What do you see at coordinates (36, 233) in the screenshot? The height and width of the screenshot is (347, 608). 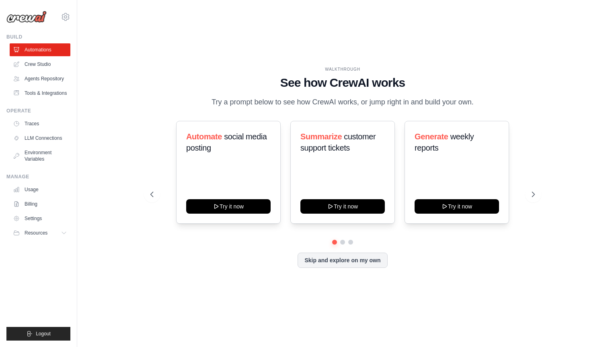 I see `span: Resources` at bounding box center [36, 233].